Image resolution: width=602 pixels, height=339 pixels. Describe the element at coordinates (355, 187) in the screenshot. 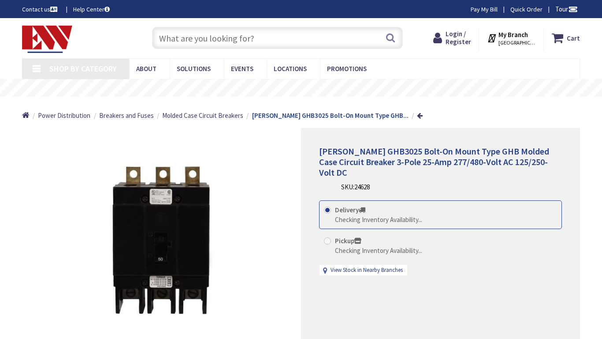

I see `div: SKU:` at that location.